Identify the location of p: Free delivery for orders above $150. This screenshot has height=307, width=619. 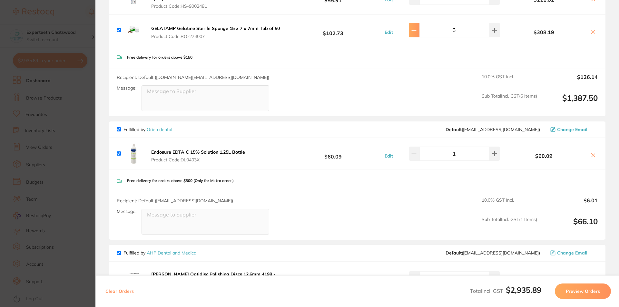
(160, 57).